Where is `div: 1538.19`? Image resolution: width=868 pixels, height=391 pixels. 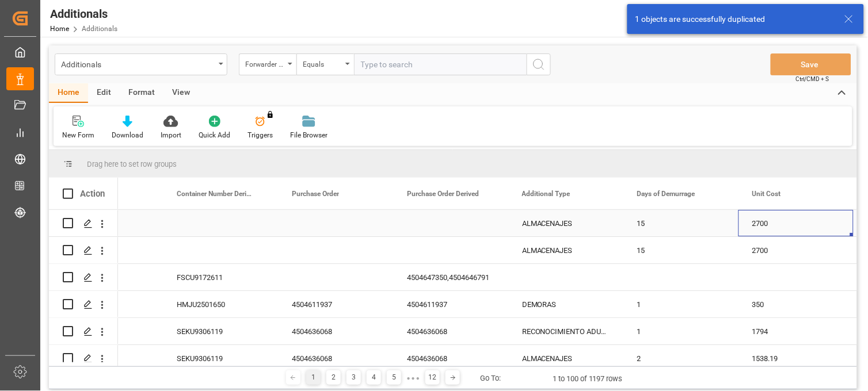 div: 1538.19 is located at coordinates (796, 358).